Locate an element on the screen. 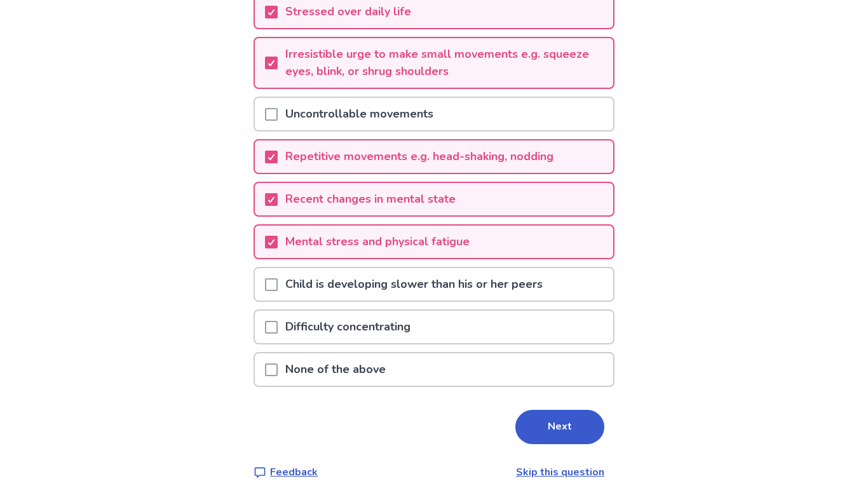 The height and width of the screenshot is (488, 868). p: Feedback is located at coordinates (294, 472).